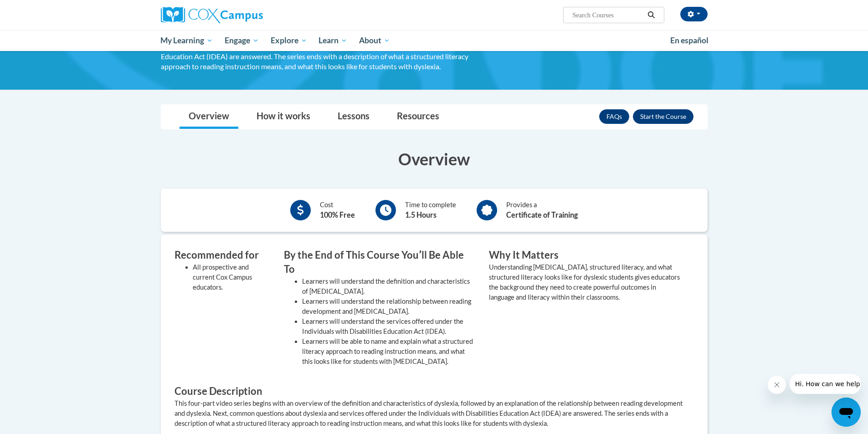  I want to click on span: En español, so click(689, 40).